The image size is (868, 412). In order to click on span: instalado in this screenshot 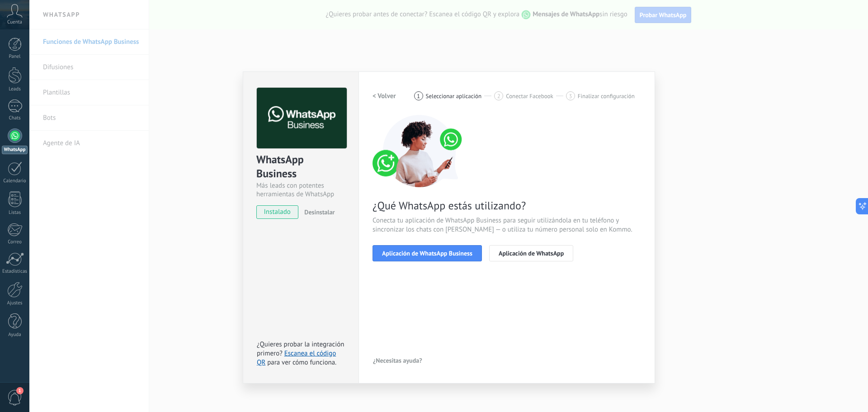, I will do `click(277, 212)`.